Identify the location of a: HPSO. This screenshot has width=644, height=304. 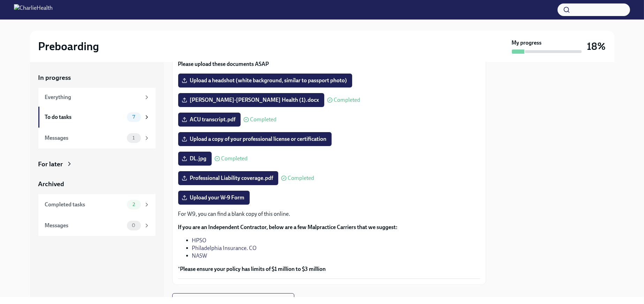
(199, 240).